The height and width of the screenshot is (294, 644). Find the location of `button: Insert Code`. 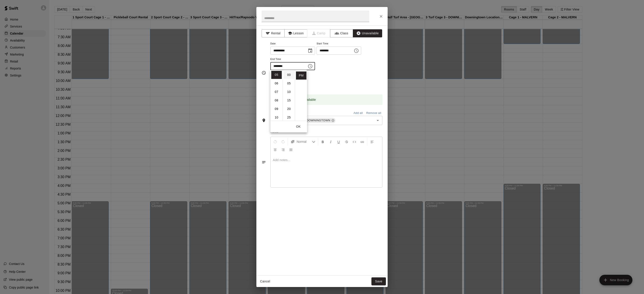

button: Insert Code is located at coordinates (354, 142).